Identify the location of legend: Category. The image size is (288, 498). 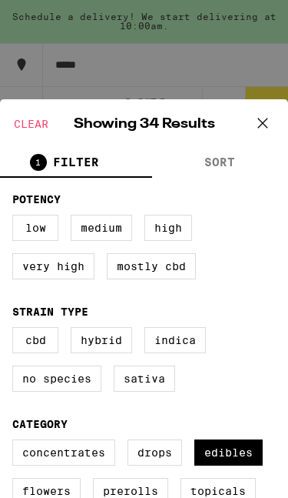
(40, 424).